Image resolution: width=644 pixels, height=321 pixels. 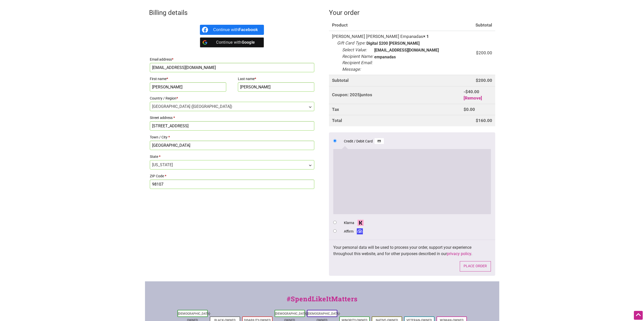 I want to click on label: State, so click(x=232, y=157).